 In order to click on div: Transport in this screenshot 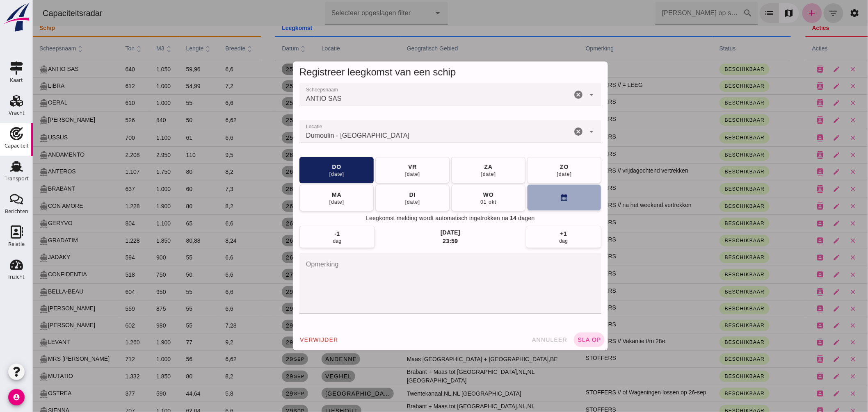, I will do `click(17, 178)`.